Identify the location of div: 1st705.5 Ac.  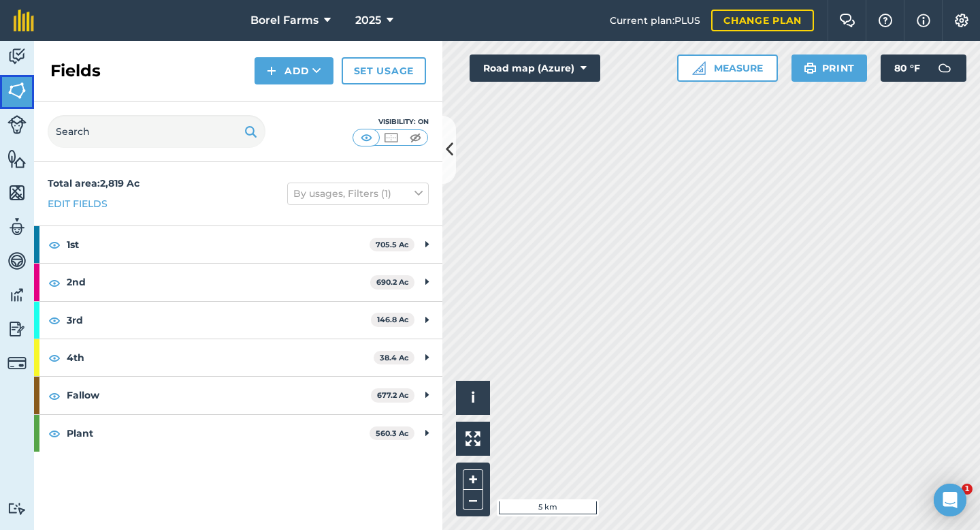
(238, 244).